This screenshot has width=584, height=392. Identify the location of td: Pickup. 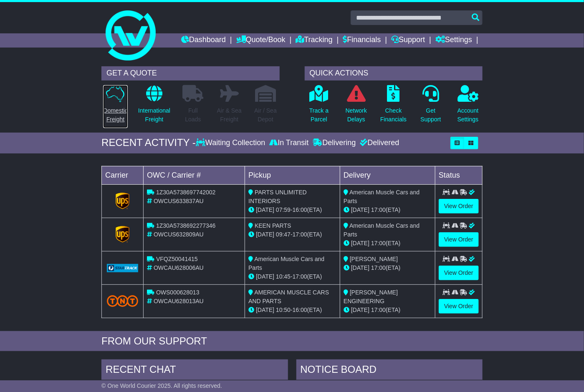
(292, 176).